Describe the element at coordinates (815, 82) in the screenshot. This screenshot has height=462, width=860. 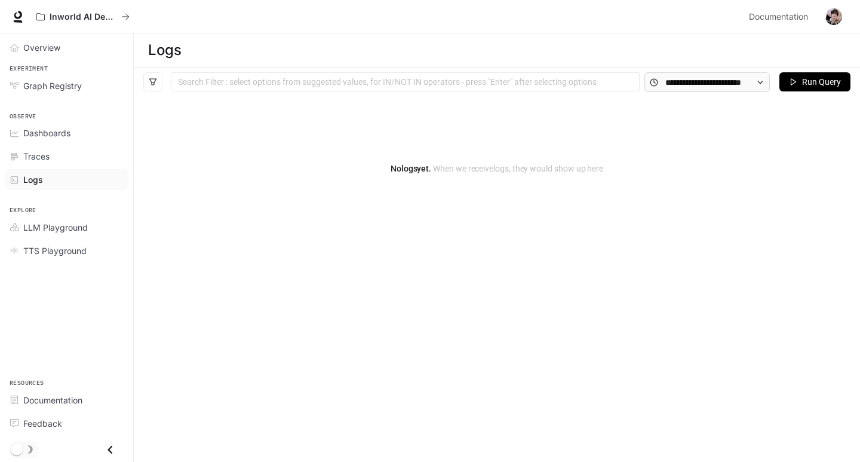
I see `button: Run Query` at that location.